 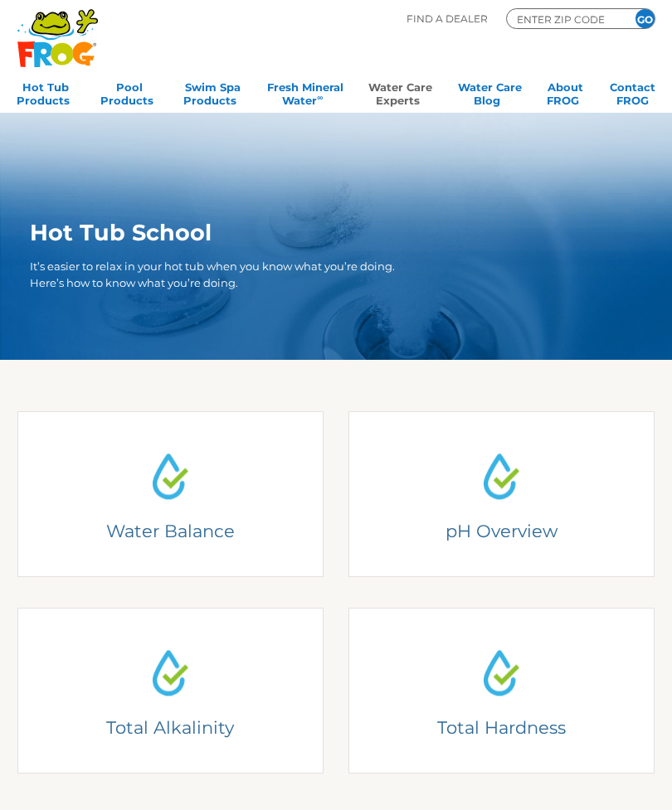 What do you see at coordinates (129, 92) in the screenshot?
I see `a: PoolProducts` at bounding box center [129, 92].